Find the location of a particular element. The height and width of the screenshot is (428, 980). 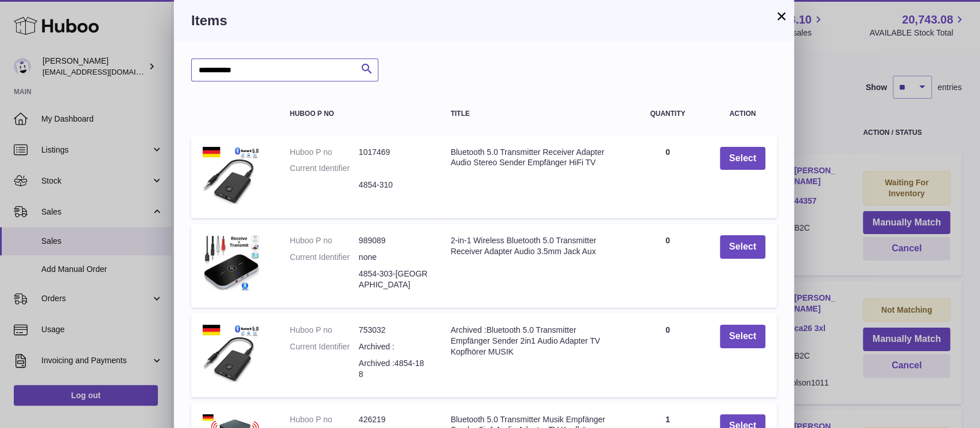

dd: 4854-310 is located at coordinates (393, 185).